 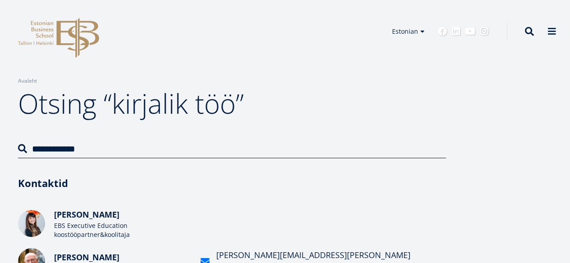 What do you see at coordinates (27, 81) in the screenshot?
I see `a: Avaleht` at bounding box center [27, 81].